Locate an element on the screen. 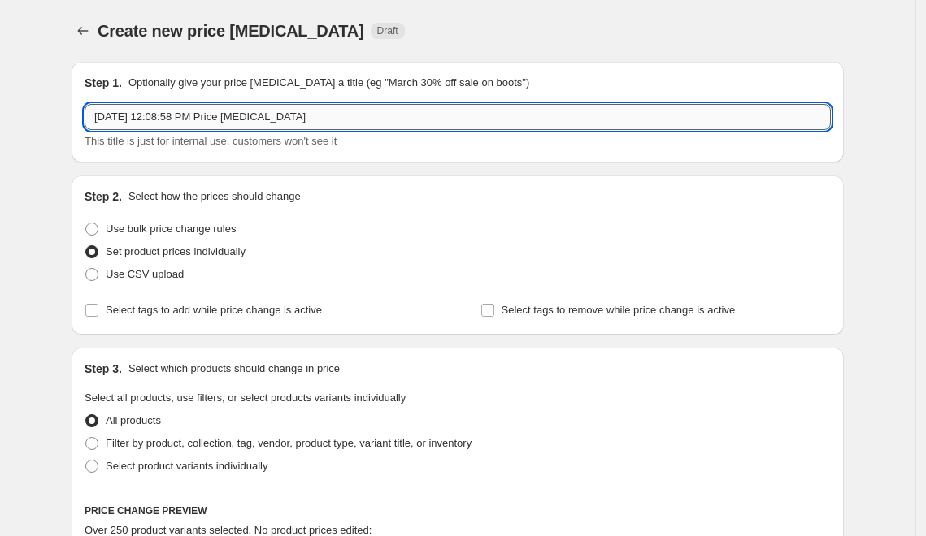 Image resolution: width=926 pixels, height=536 pixels. input: 30% off holiday sale is located at coordinates (458, 117).